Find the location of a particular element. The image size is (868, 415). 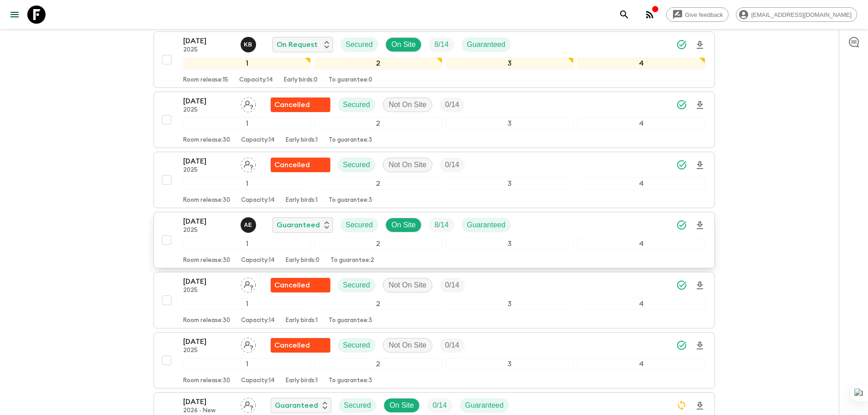

button: search adventures is located at coordinates (624, 14).